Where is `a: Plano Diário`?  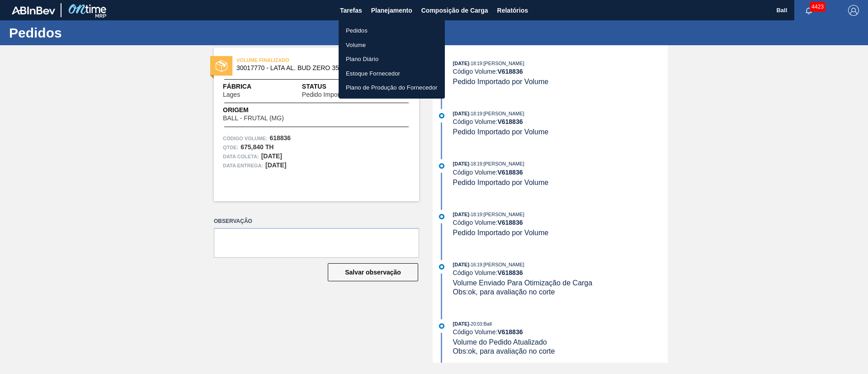 a: Plano Diário is located at coordinates (391, 59).